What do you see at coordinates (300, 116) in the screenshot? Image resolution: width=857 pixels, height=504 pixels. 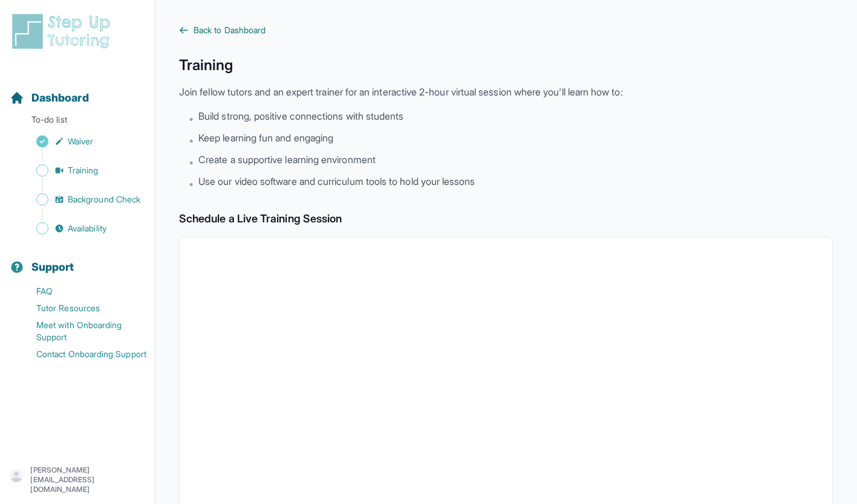 I see `span: Build strong, positive connections with students` at bounding box center [300, 116].